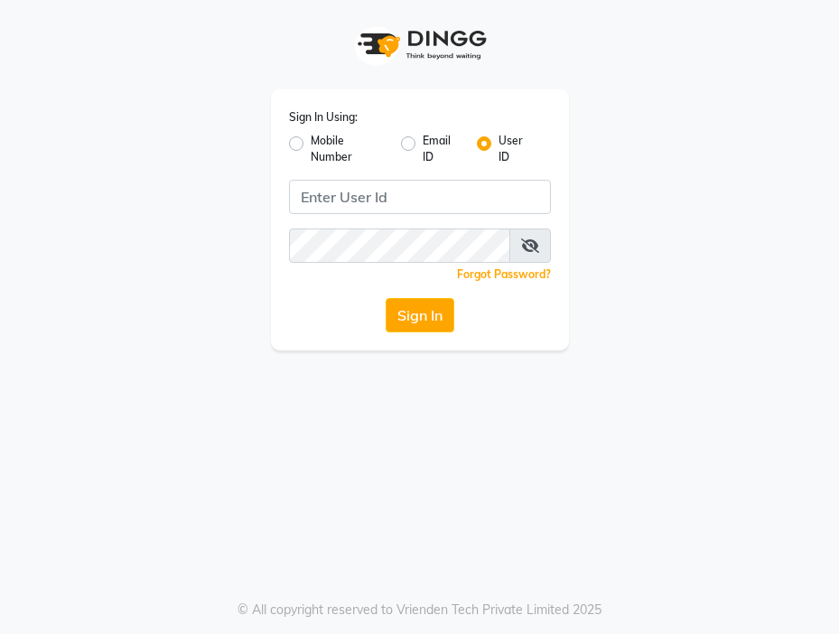  What do you see at coordinates (504, 274) in the screenshot?
I see `a: Forgot Password?` at bounding box center [504, 274].